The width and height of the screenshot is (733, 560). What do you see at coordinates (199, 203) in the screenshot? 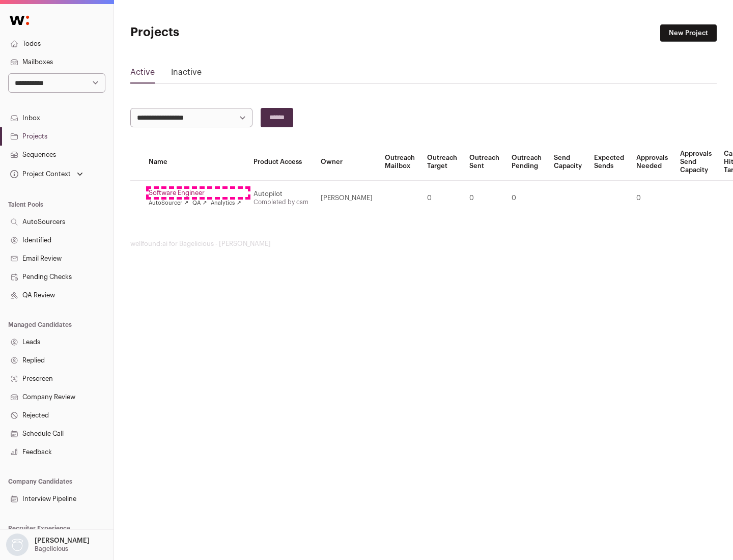
I see `a: QA ↗` at bounding box center [199, 203].